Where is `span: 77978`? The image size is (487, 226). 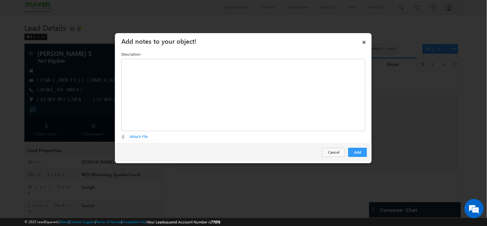
span: 77978 is located at coordinates (216, 221).